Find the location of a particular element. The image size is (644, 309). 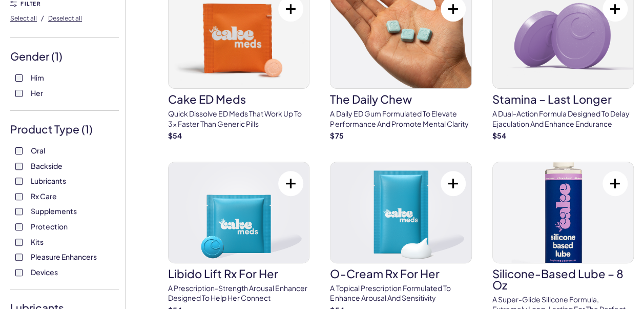

span: Backside is located at coordinates (46, 166).